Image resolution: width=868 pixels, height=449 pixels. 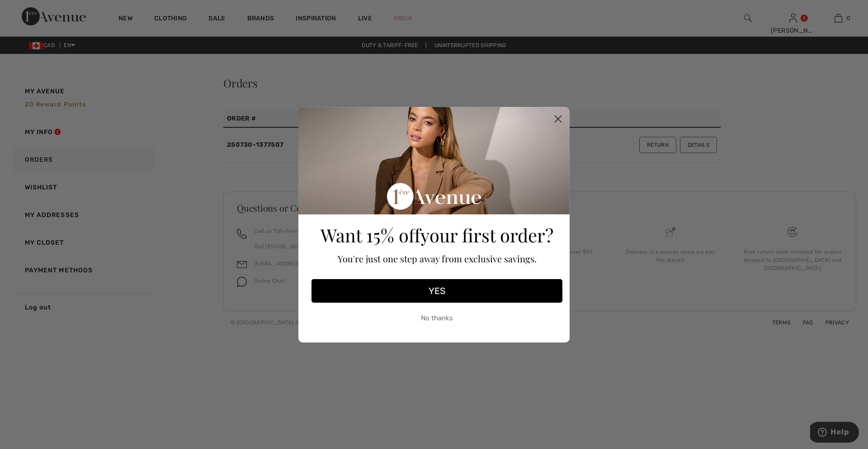 I want to click on span: Want 15% off, so click(x=370, y=234).